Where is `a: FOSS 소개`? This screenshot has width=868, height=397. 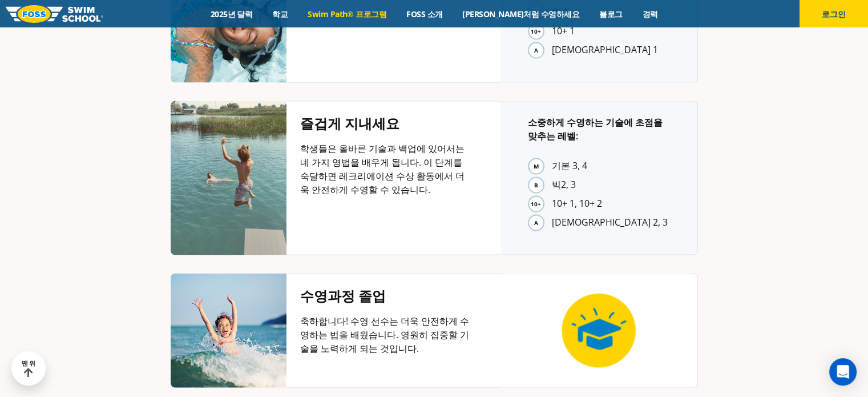 a: FOSS 소개 is located at coordinates (425, 13).